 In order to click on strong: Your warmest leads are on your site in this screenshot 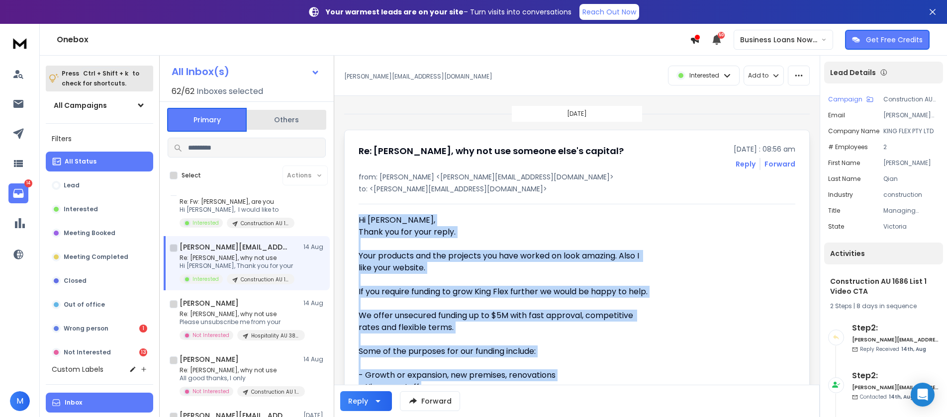, I will do `click(394, 12)`.